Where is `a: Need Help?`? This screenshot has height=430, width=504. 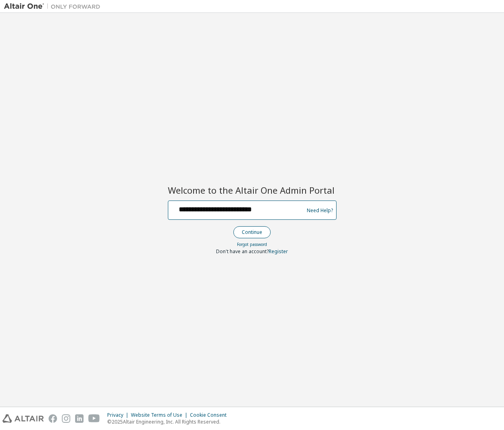 a: Need Help? is located at coordinates (320, 210).